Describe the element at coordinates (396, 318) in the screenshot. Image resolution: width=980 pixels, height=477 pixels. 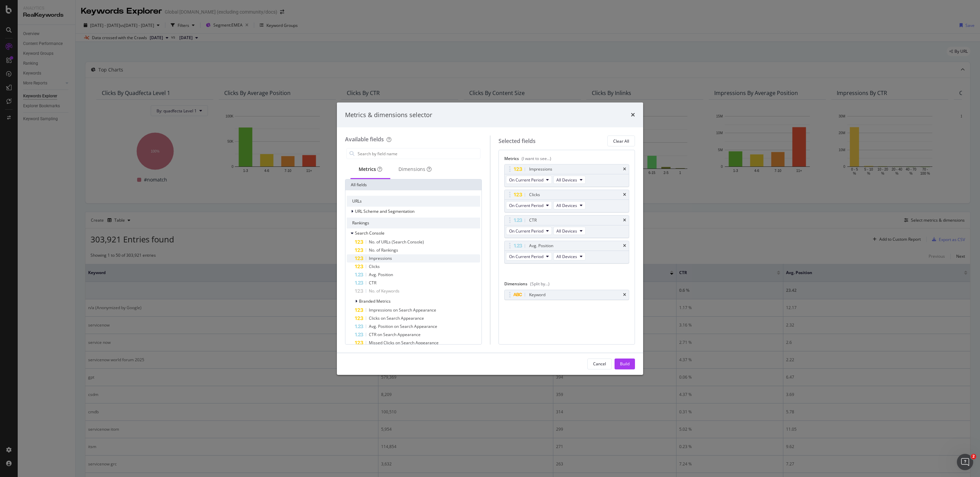
I see `span: Clicks on Search Appearance` at that location.